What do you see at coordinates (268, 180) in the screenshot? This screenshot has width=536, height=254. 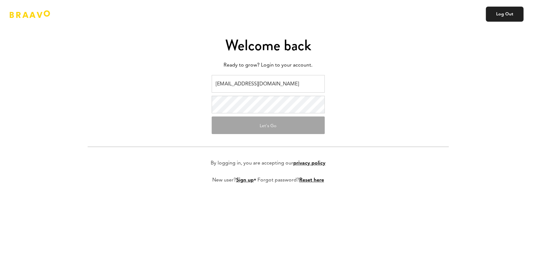 I see `p: New user? • Forgot password?` at bounding box center [268, 180].